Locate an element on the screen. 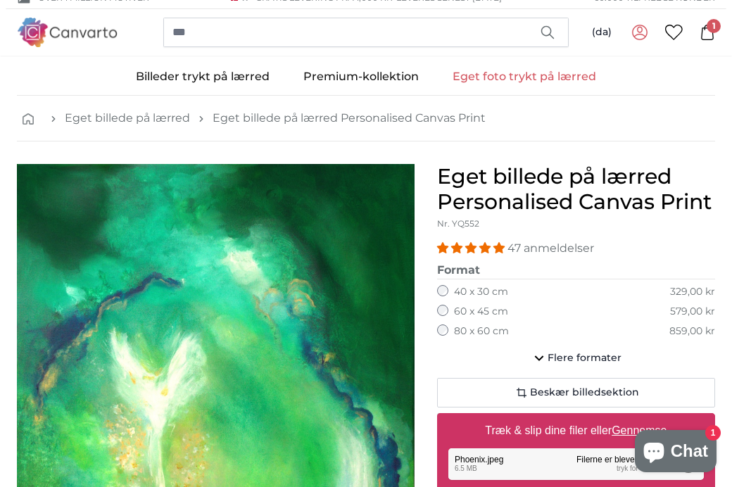 The width and height of the screenshot is (732, 487). div: 579,00 kr is located at coordinates (693, 312).